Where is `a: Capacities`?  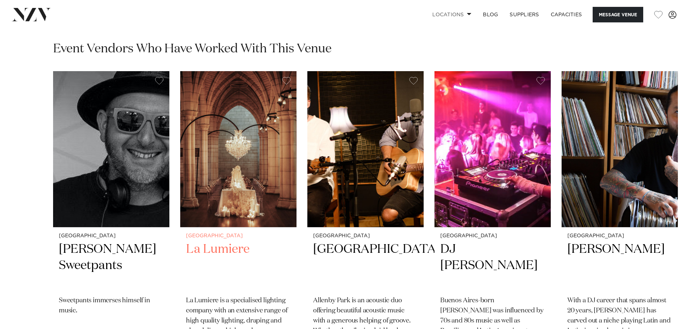
a: Capacities is located at coordinates (566, 14).